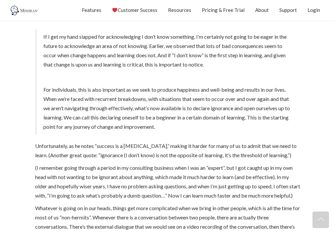  What do you see at coordinates (168, 108) in the screenshot?
I see `p: For individuals, this is also important as we seek to produce happiness and well-being and result...` at bounding box center [168, 108].